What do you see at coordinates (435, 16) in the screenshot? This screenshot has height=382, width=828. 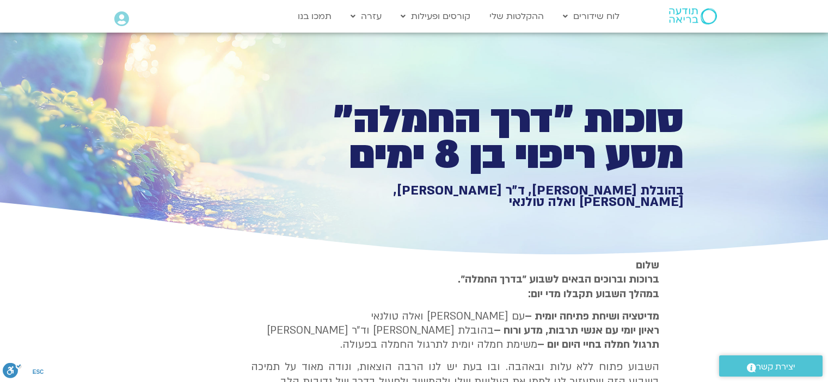 I see `a: קורסים ופעילות` at bounding box center [435, 16].